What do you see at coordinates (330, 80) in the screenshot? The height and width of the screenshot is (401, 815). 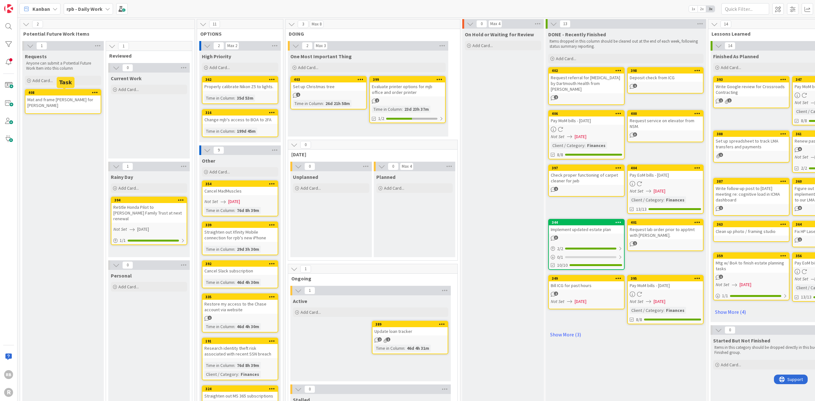 I see `div: 403` at bounding box center [330, 80].